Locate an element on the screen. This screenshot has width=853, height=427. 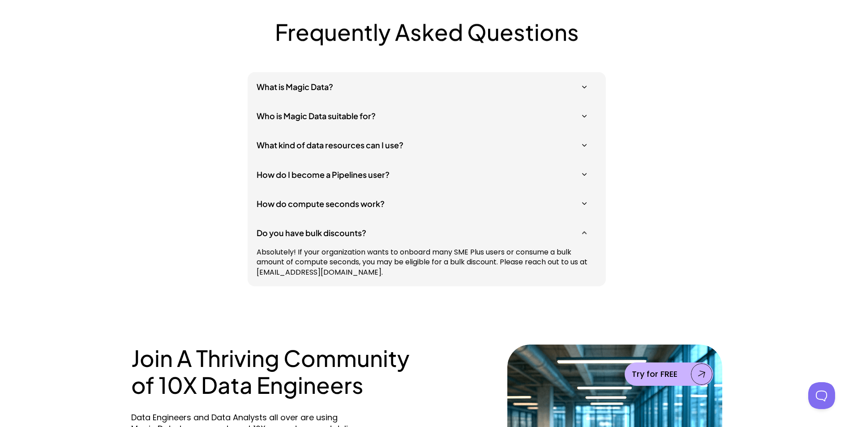
p: Absolutely! If your organization wants to onboard many SME Plus users or consume a bulk amount of... is located at coordinates (427, 262).